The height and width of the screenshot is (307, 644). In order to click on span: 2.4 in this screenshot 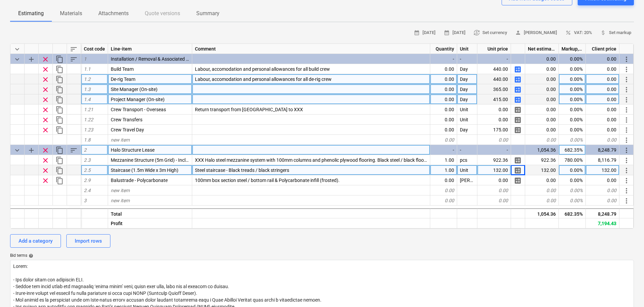, I will do `click(87, 190)`.